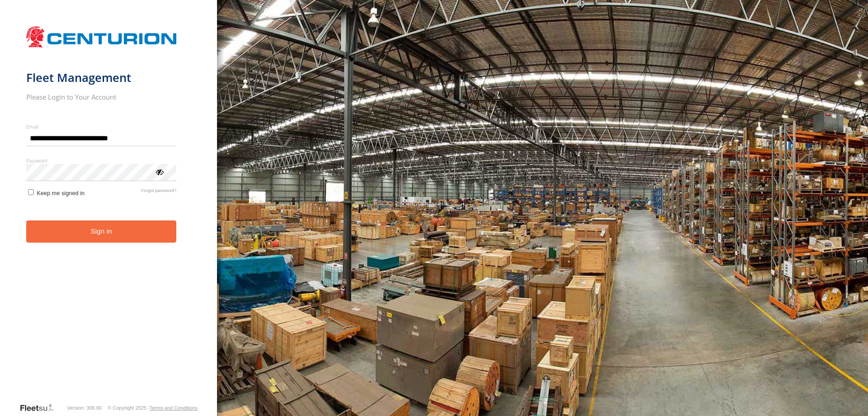 Image resolution: width=868 pixels, height=416 pixels. What do you see at coordinates (40, 407) in the screenshot?
I see `a: Visit our Website` at bounding box center [40, 407].